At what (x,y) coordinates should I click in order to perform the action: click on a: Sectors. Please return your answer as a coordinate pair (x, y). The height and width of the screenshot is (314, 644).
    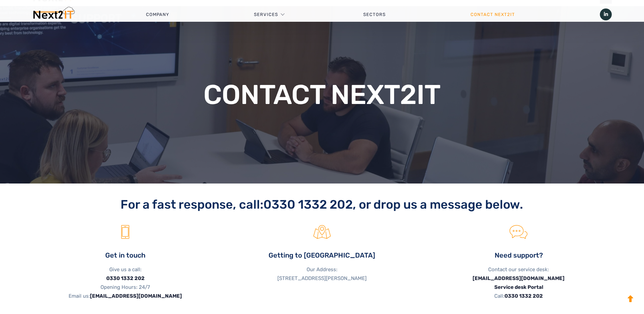
    Looking at the image, I should click on (374, 15).